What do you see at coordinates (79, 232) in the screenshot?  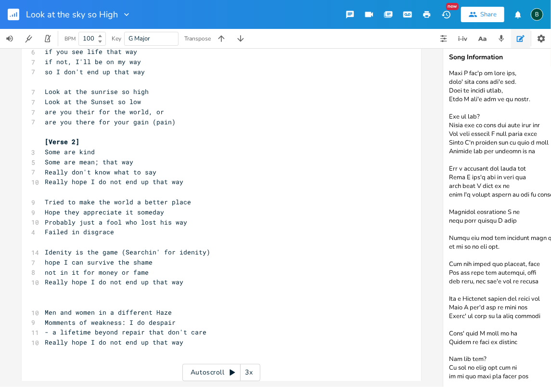 I see `span: Failed in disgrace` at bounding box center [79, 232].